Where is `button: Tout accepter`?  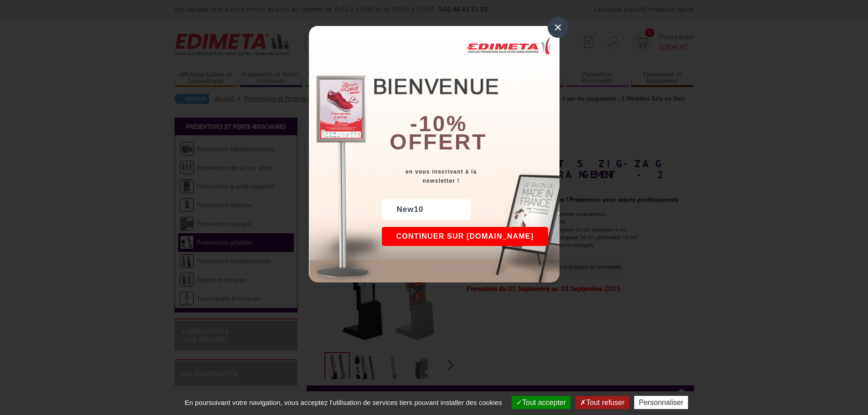
button: Tout accepter is located at coordinates (541, 402).